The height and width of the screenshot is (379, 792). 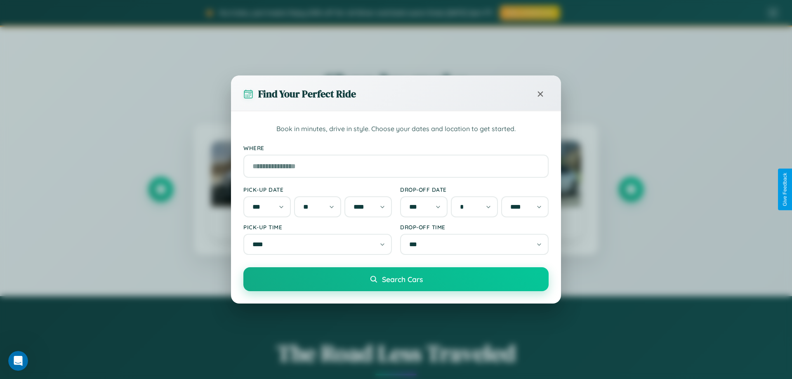 What do you see at coordinates (396, 129) in the screenshot?
I see `p: Book in minutes, drive in style. Choose your dates and location to get started.` at bounding box center [396, 129].